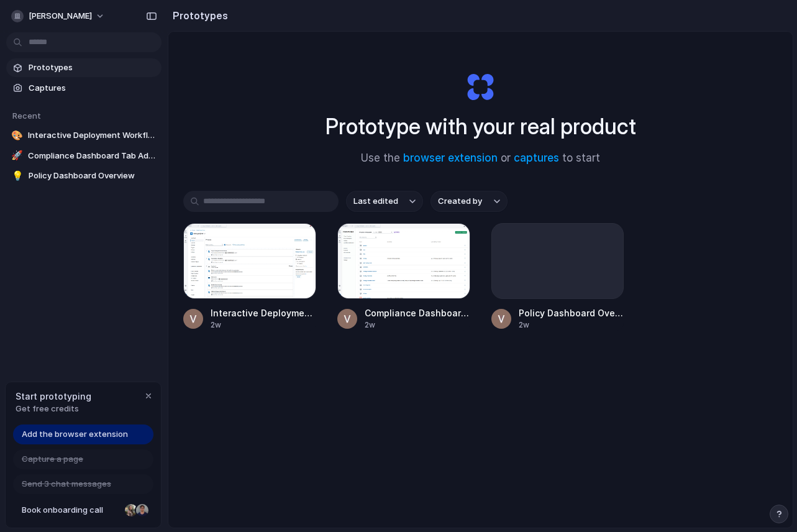 The width and height of the screenshot is (797, 532). What do you see at coordinates (197, 16) in the screenshot?
I see `h2: Prototypes` at bounding box center [197, 16].